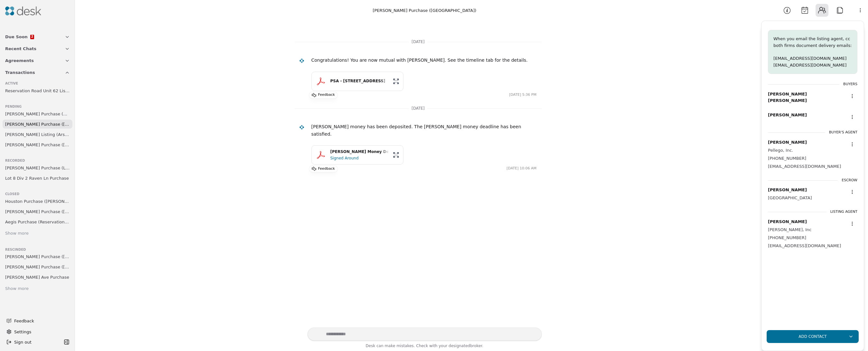 The image size is (868, 351). What do you see at coordinates (32, 37) in the screenshot?
I see `span: 2` at bounding box center [32, 37].